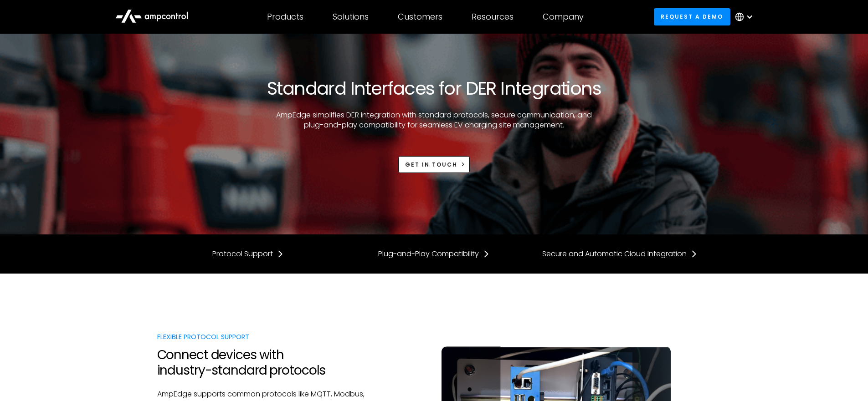  I want to click on div: Flexible Protocol Support, so click(265, 337).